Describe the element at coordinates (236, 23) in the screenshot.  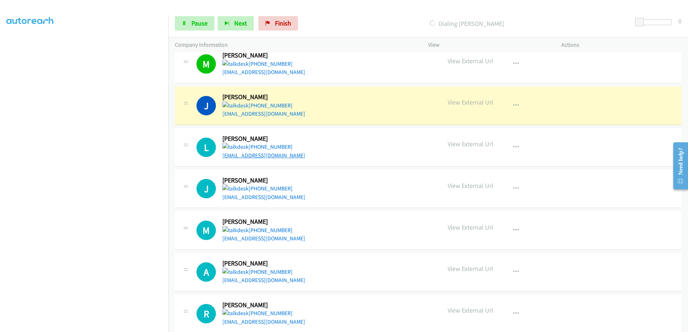
I see `button: Next` at that location.